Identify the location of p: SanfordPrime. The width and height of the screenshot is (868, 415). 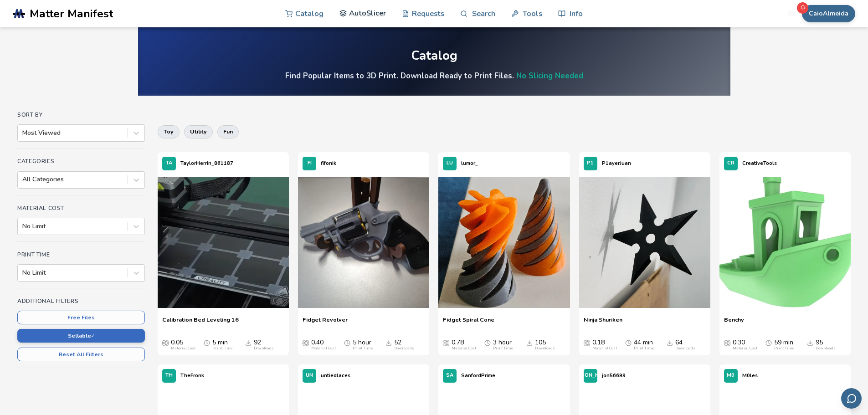
(478, 376).